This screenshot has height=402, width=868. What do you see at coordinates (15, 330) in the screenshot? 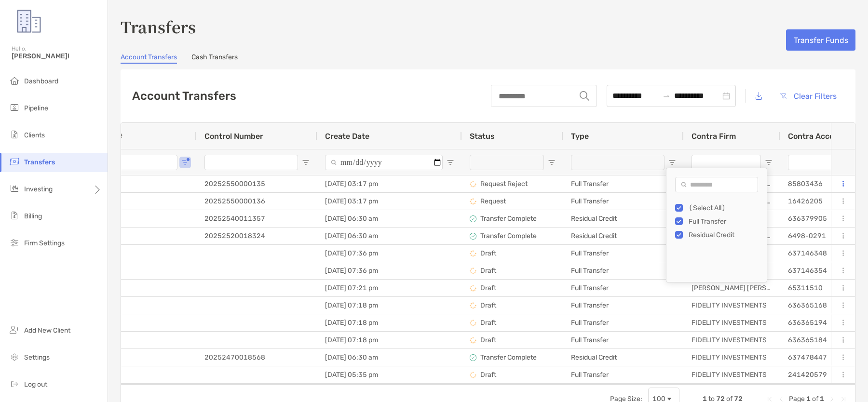
I see `img: add_new_client icon` at bounding box center [15, 330].